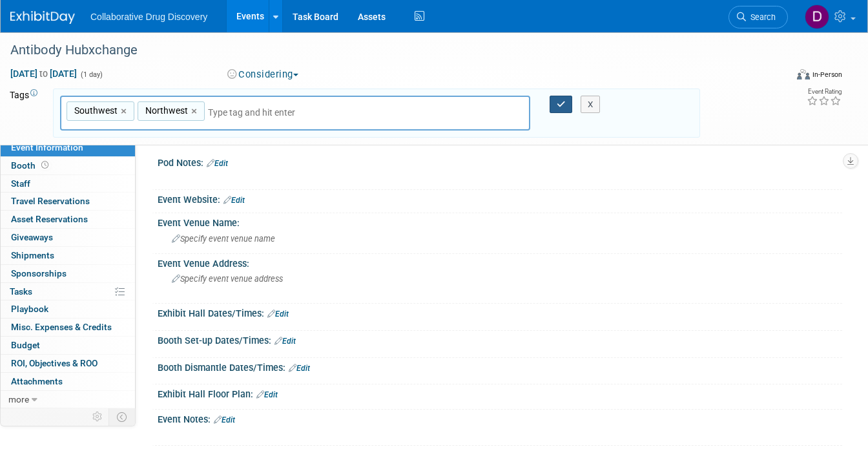  I want to click on span: Sponsorships, so click(39, 274).